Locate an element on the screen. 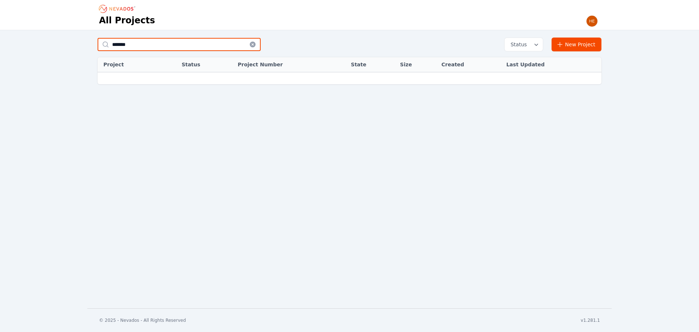 This screenshot has height=332, width=699. th: Created is located at coordinates (470, 64).